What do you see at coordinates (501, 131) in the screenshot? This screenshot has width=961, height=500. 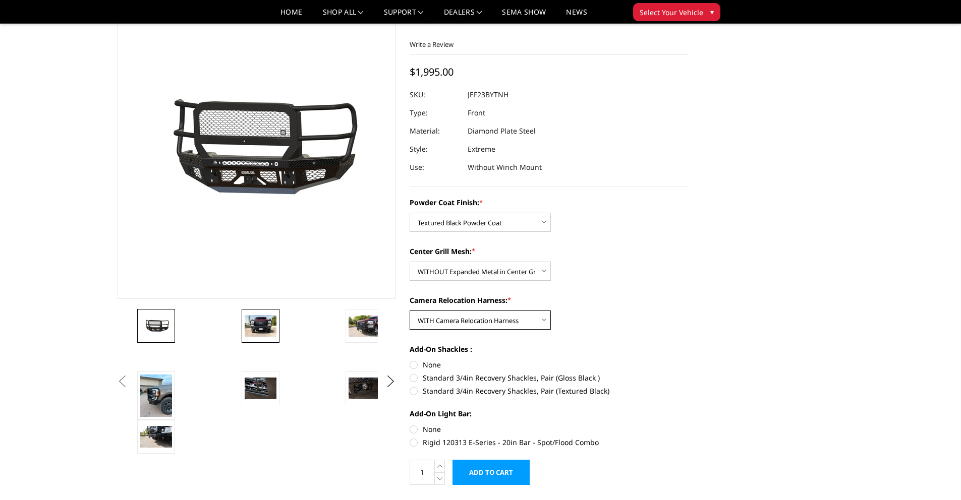 I see `dd: Diamond Plate Steel` at bounding box center [501, 131].